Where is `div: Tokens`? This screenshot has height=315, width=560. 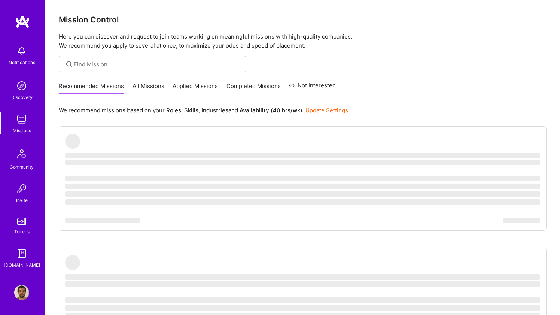
div: Tokens is located at coordinates (22, 231).